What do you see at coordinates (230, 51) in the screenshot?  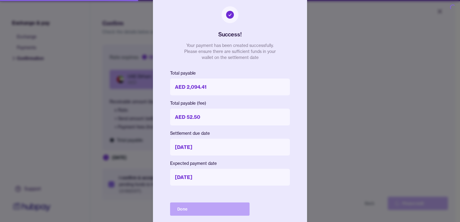 I see `p: Your payment has been created successfully. Please ensure there are sufficient funds in your wall...` at bounding box center [230, 51].